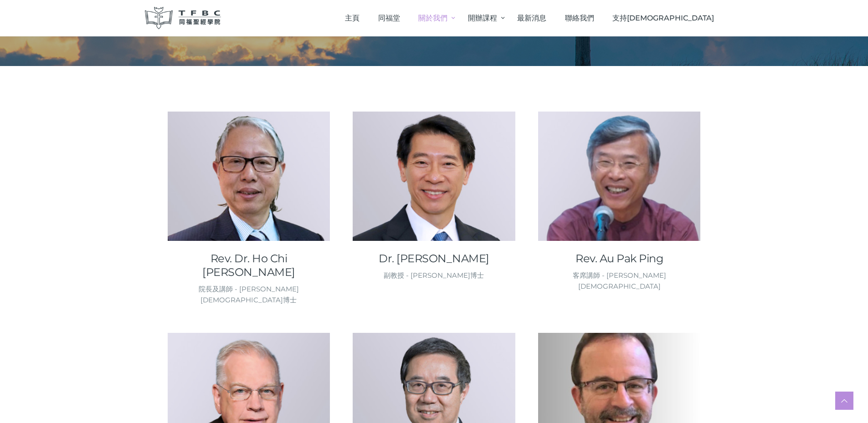  What do you see at coordinates (619, 259) in the screenshot?
I see `a: Rev. Au Pak Ping` at bounding box center [619, 259].